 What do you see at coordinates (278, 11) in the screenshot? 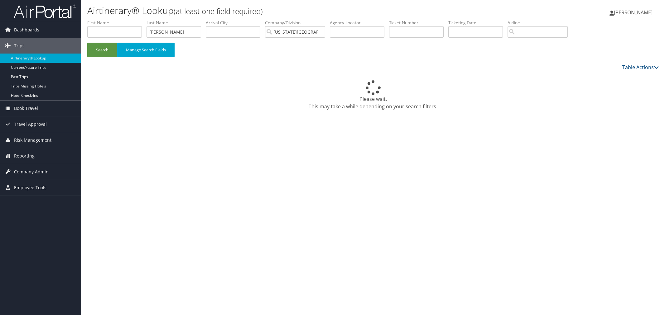
I see `h1: Airtinerary® Lookup` at bounding box center [278, 11].